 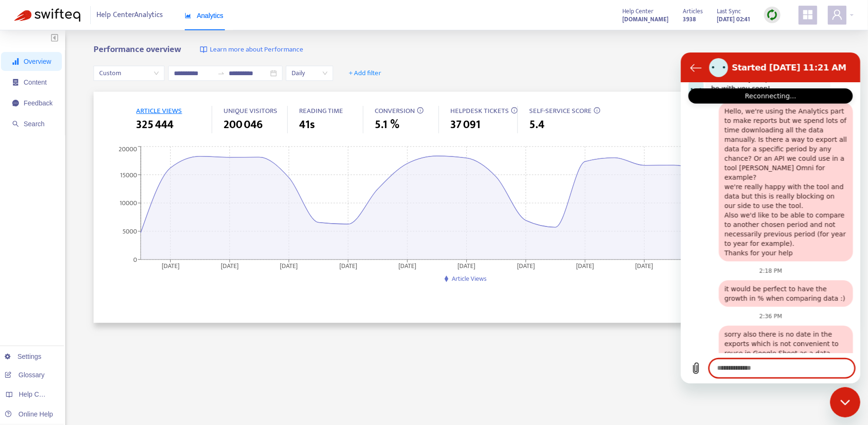 What do you see at coordinates (469, 278) in the screenshot?
I see `span: Article Views` at bounding box center [469, 278].